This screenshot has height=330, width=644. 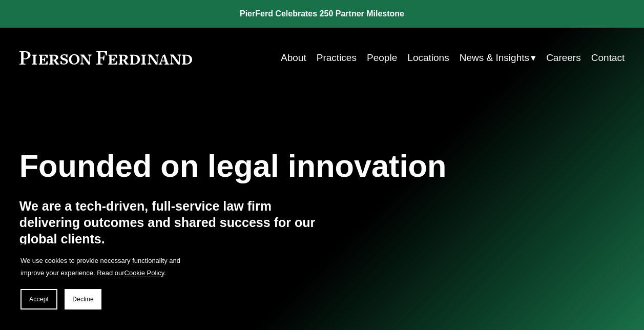 What do you see at coordinates (102, 266) in the screenshot?
I see `p: We use cookies to provide necessary functionality and improve your experience. Read our .` at bounding box center [102, 266].